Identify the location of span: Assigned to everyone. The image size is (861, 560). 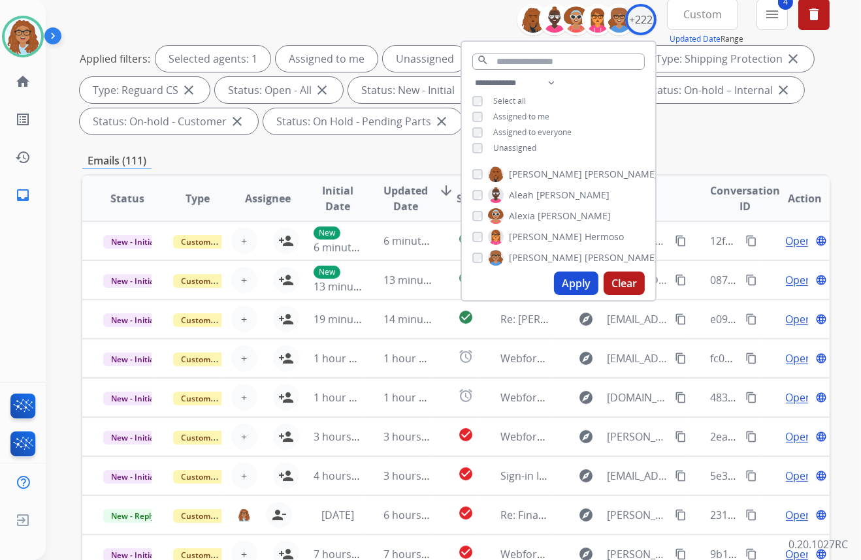
(532, 132).